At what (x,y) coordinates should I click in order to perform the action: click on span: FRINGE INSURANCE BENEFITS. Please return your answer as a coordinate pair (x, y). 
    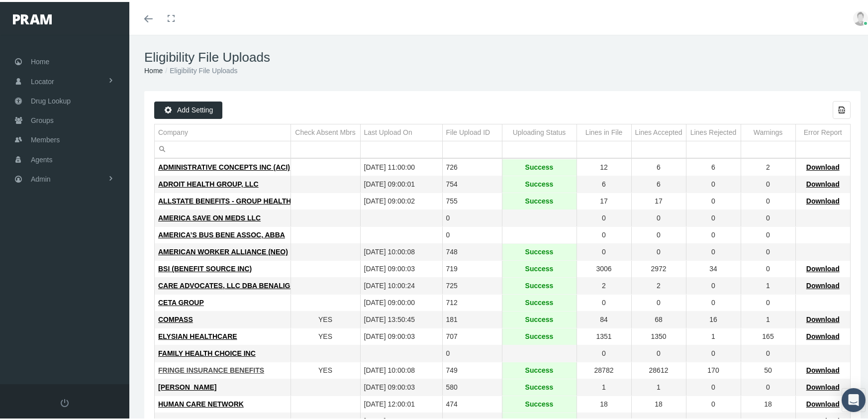
    Looking at the image, I should click on (211, 368).